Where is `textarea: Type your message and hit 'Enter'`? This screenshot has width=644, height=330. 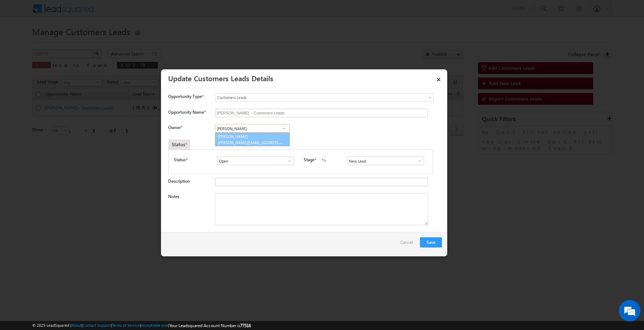 textarea: Type your message and hit 'Enter' is located at coordinates (70, 140).